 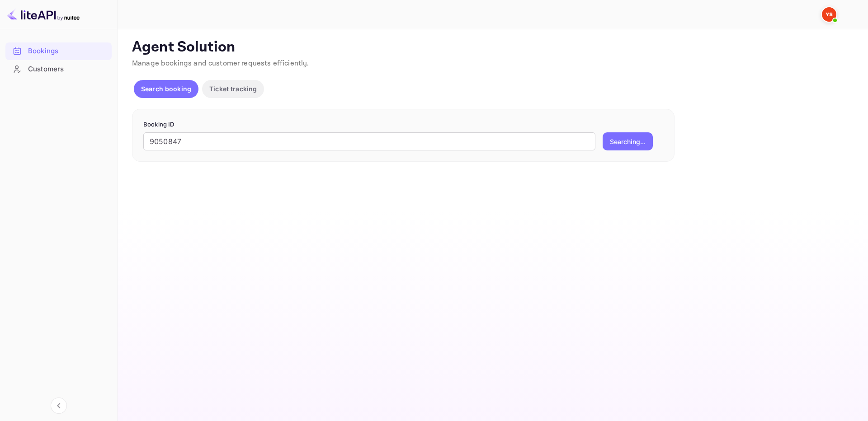 What do you see at coordinates (58, 69) in the screenshot?
I see `a: Customers` at bounding box center [58, 69].